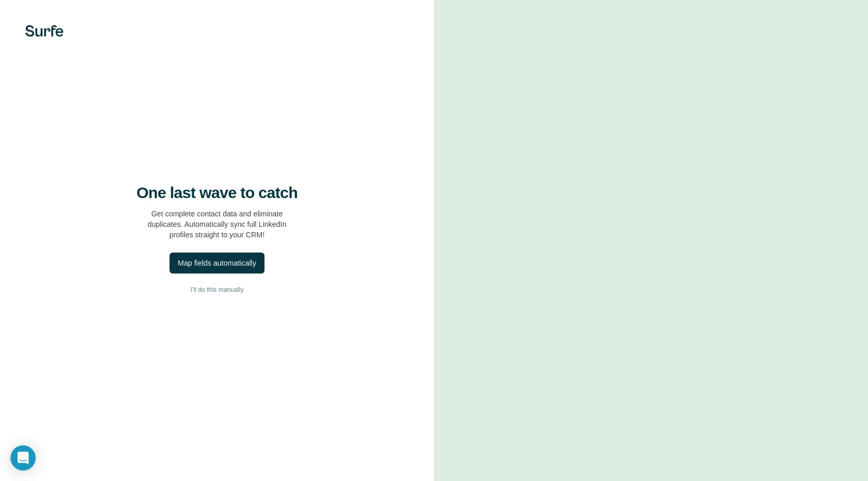 Image resolution: width=868 pixels, height=481 pixels. Describe the element at coordinates (217, 264) in the screenshot. I see `div: Map fields automatically` at that location.